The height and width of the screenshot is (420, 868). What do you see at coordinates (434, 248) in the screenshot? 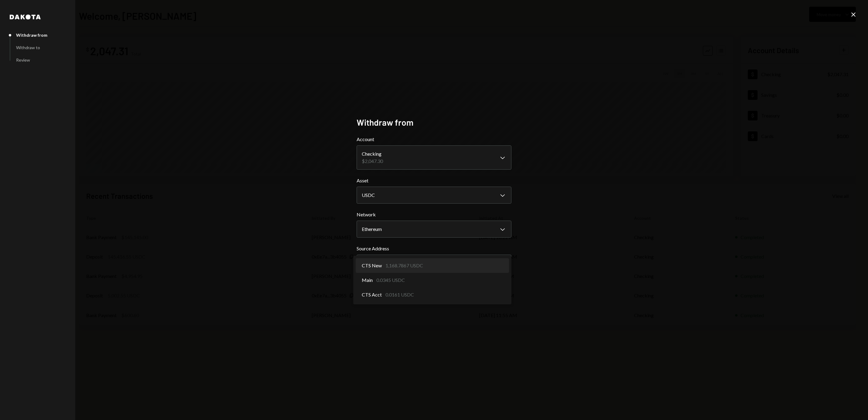
I see `label: Source Address` at bounding box center [434, 248].